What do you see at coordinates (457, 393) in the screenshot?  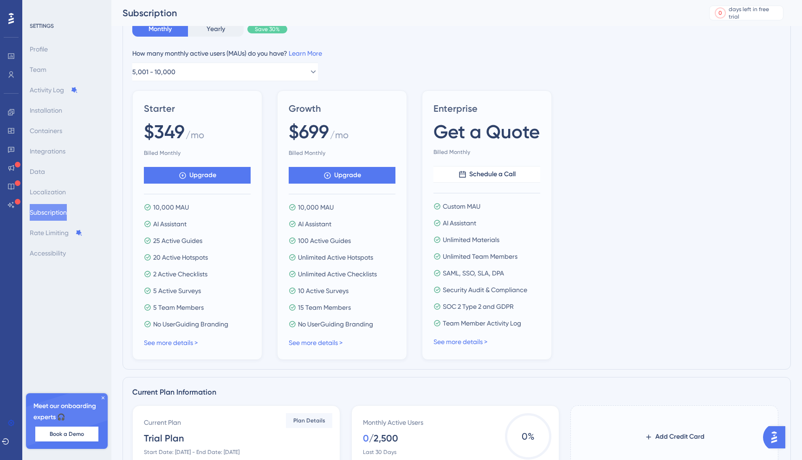 I see `div: Current Plan Information` at bounding box center [457, 393].